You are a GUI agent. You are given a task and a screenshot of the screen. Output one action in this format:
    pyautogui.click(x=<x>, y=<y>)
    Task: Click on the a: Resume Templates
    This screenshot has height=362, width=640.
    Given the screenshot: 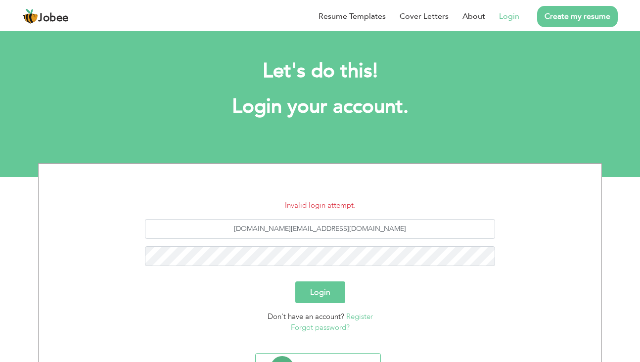 What is the action you would take?
    pyautogui.click(x=352, y=16)
    